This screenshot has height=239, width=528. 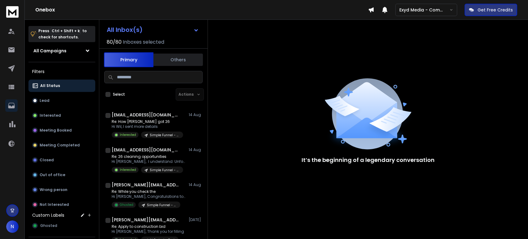 What do you see at coordinates (127, 205) in the screenshot?
I see `p: Ghosted` at bounding box center [127, 205].